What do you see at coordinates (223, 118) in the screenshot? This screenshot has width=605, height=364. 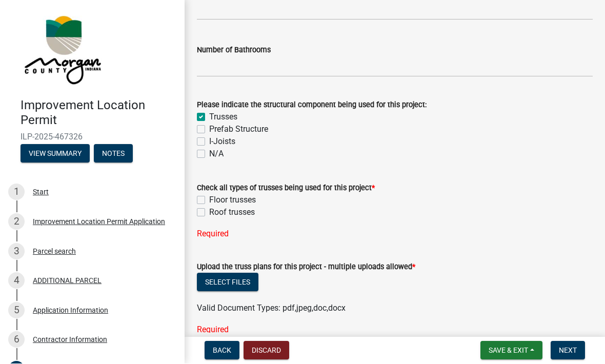 I see `label: Trusses` at bounding box center [223, 118].